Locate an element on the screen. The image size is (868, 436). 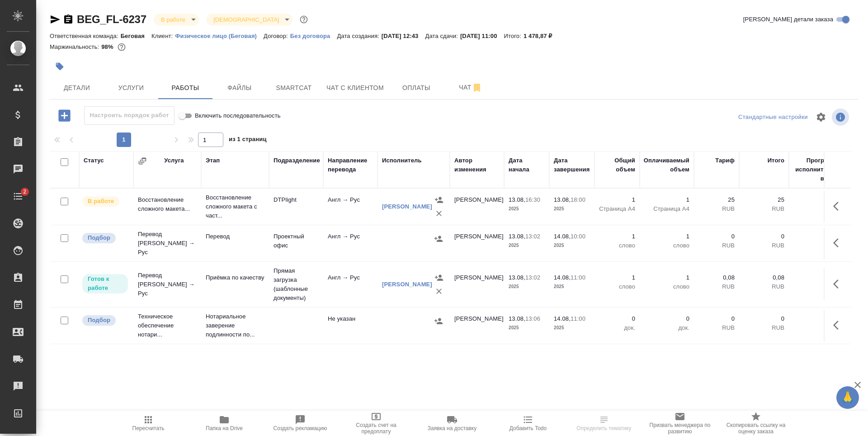
button: Добавить работу is located at coordinates (64, 115).